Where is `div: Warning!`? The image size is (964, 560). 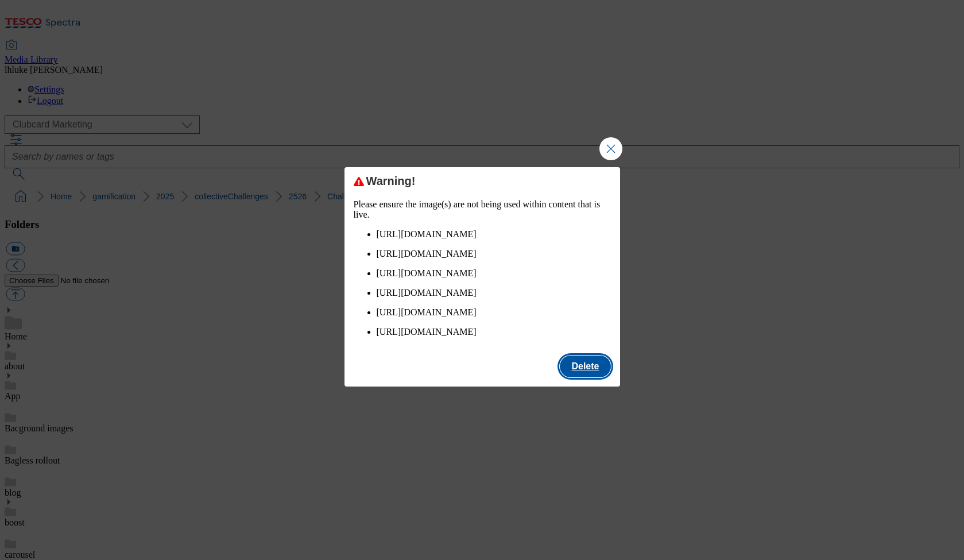
div: Warning! is located at coordinates (482, 181).